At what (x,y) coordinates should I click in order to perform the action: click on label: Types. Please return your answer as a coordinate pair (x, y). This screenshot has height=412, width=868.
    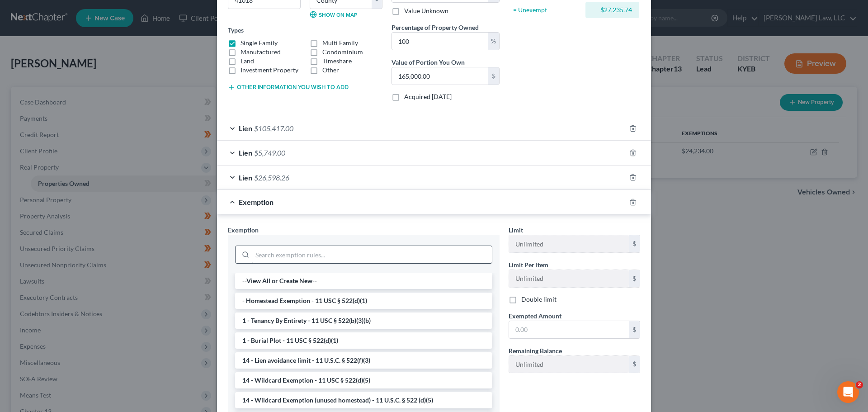
    Looking at the image, I should click on (235, 30).